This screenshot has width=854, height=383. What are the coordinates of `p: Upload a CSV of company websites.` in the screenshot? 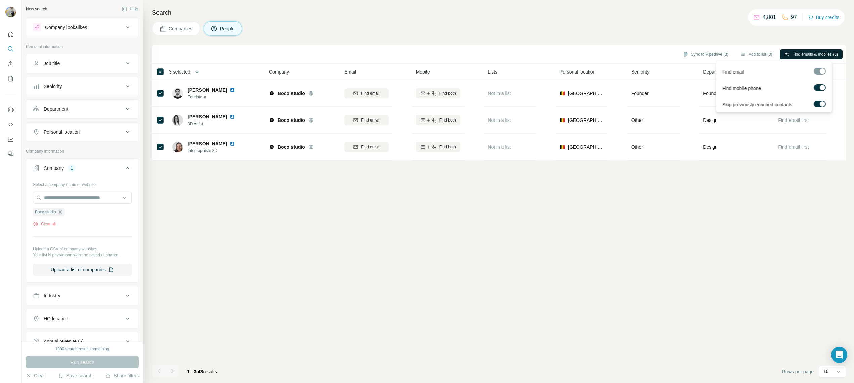 It's located at (82, 249).